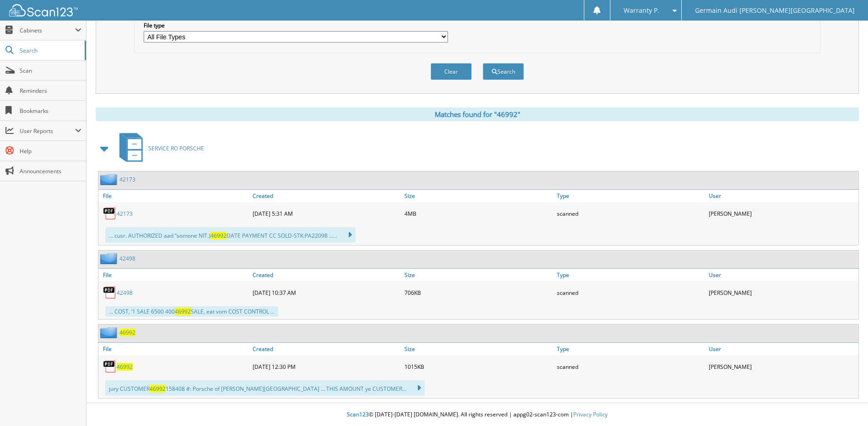  What do you see at coordinates (47, 131) in the screenshot?
I see `span: User Reports` at bounding box center [47, 131].